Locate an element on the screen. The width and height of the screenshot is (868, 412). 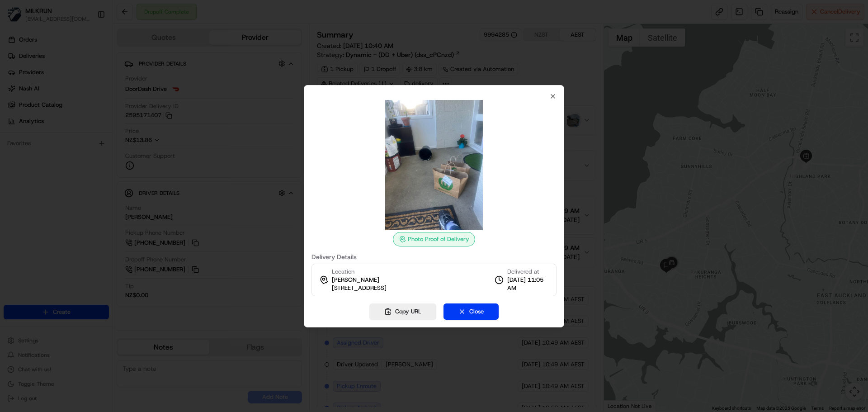
span: Delivered at is located at coordinates (528, 272).